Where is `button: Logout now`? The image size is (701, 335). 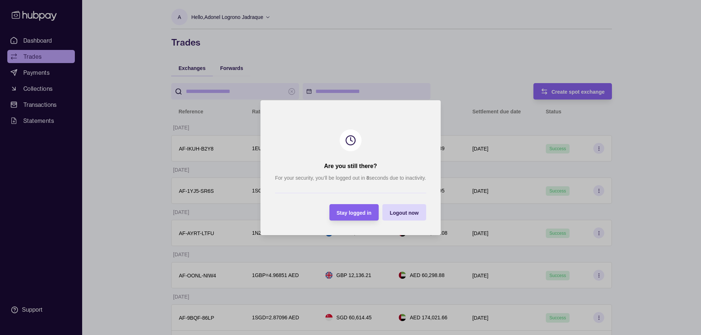 button: Logout now is located at coordinates (404, 212).